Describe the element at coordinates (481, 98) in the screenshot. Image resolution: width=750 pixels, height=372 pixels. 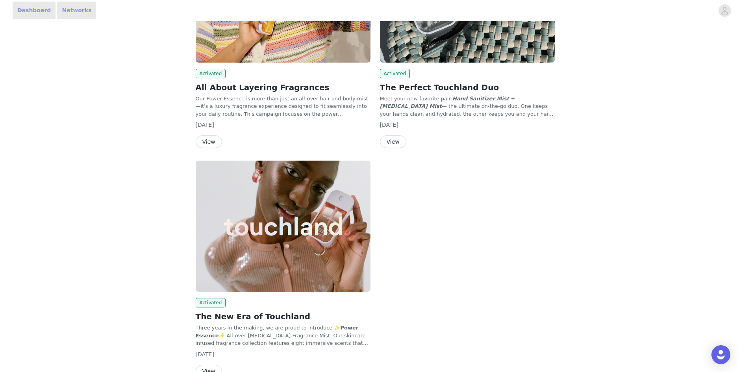
I see `em: Hand Sanitizer Mist` at that location.